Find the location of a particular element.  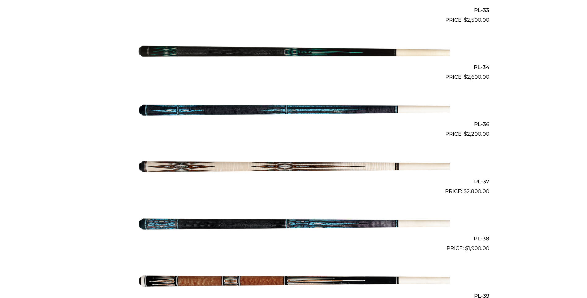

h2: PL-36 is located at coordinates (294, 124).